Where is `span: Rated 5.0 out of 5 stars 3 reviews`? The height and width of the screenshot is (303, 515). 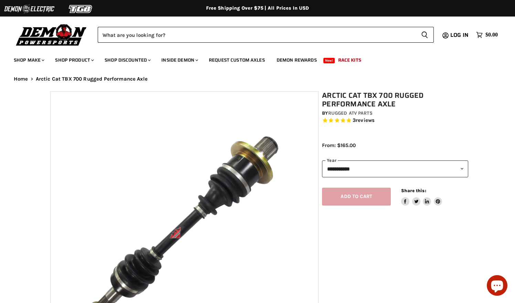 span: Rated 5.0 out of 5 stars 3 reviews is located at coordinates (395, 120).